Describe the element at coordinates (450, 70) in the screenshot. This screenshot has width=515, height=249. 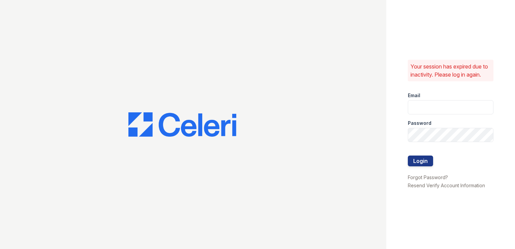
I see `p: Your session has expired due to inactivity. Please log in again.` at that location.